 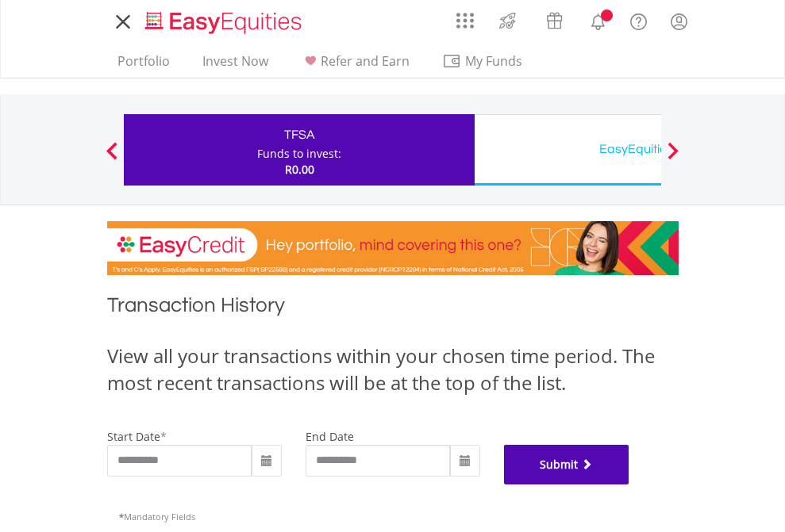 What do you see at coordinates (567, 465) in the screenshot?
I see `button: Submit` at bounding box center [567, 465].